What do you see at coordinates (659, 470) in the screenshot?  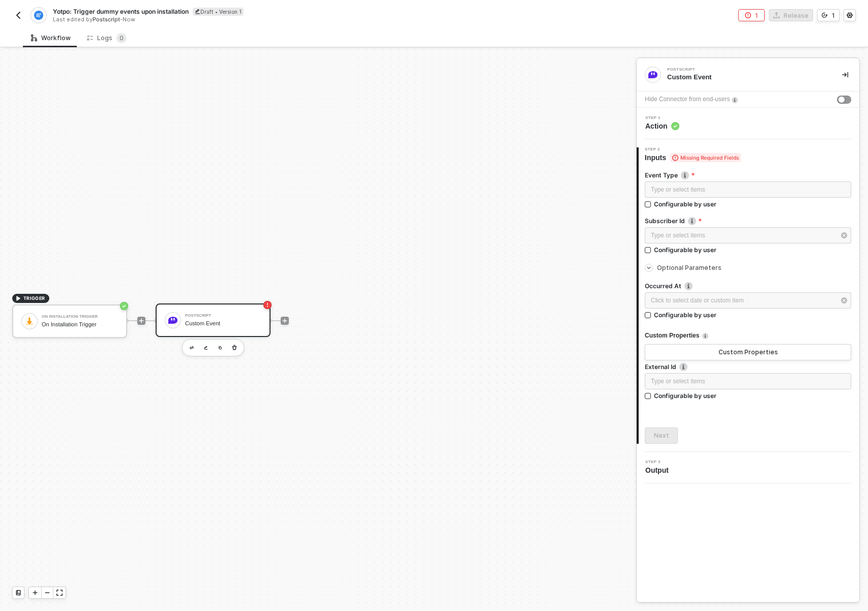 I see `span: Output` at bounding box center [659, 470].